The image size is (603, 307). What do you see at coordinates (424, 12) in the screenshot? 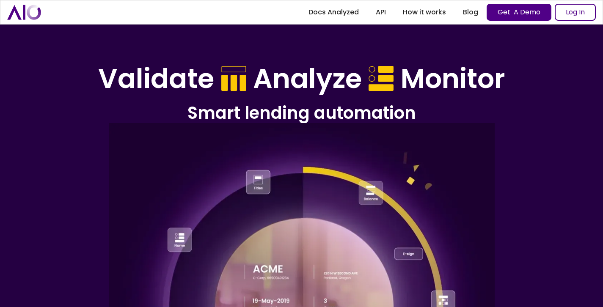
I see `a: How it works` at bounding box center [424, 12].